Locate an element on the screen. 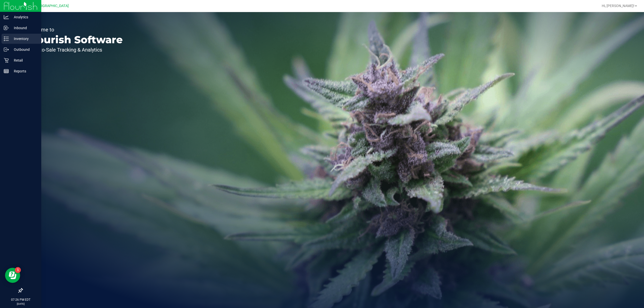  p: Inventory is located at coordinates (24, 39).